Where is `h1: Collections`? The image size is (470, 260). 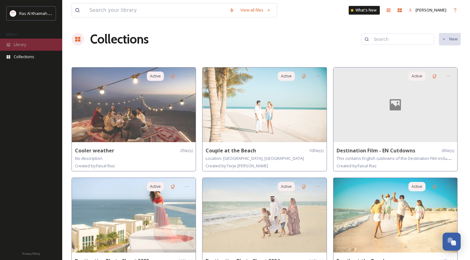
h1: Collections is located at coordinates (119, 39).